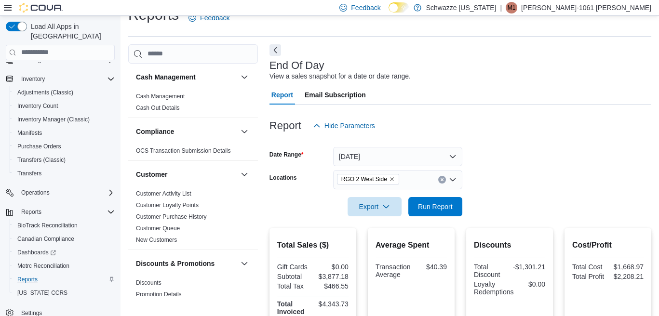  I want to click on button: Transfers, so click(64, 173).